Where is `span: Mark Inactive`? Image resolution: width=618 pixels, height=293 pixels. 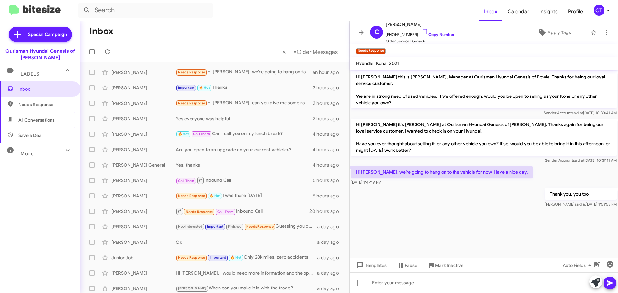 span: Mark Inactive is located at coordinates (449, 265).